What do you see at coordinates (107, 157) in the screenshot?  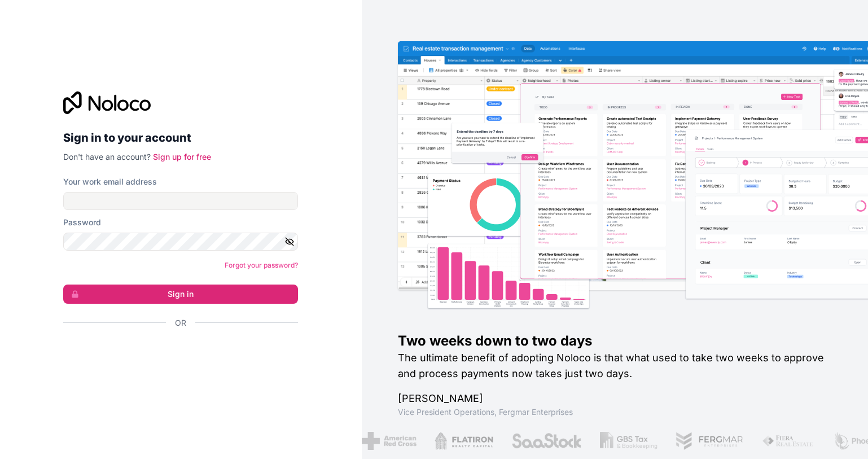 I see `span: Don't have an account?` at bounding box center [107, 157].